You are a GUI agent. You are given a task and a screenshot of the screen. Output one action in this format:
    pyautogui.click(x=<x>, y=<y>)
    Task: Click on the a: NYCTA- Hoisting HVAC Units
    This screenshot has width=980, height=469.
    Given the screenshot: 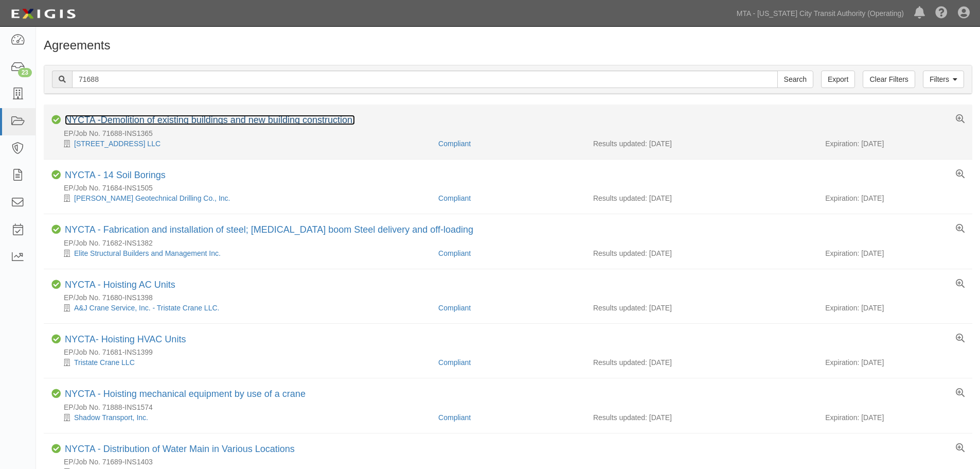 What is the action you would take?
    pyautogui.click(x=125, y=340)
    